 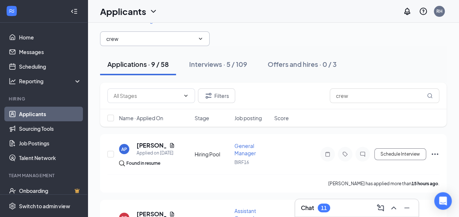 I want to click on svg: Notifications, so click(x=407, y=11).